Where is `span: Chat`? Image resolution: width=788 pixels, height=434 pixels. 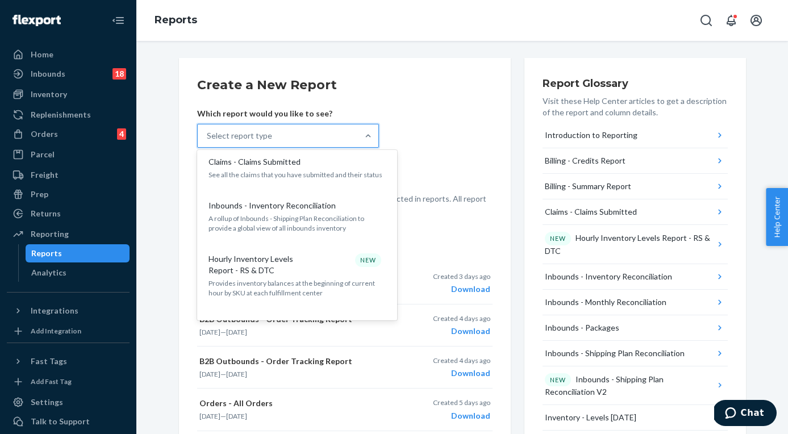 span: Chat is located at coordinates (38, 13).